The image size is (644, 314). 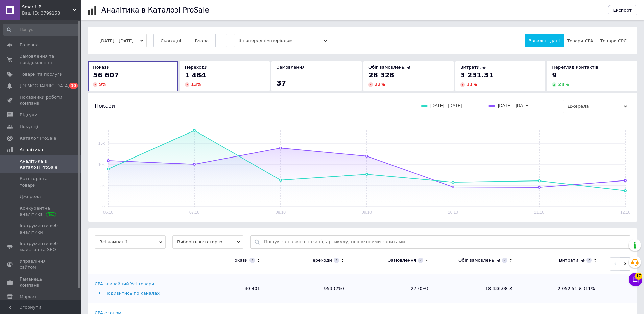 What do you see at coordinates (572, 260) in the screenshot?
I see `div: Витрати, ₴` at bounding box center [572, 260].